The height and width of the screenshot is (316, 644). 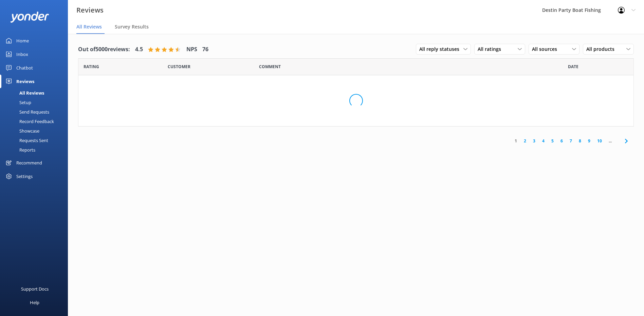 I want to click on h4: 4.5, so click(x=139, y=50).